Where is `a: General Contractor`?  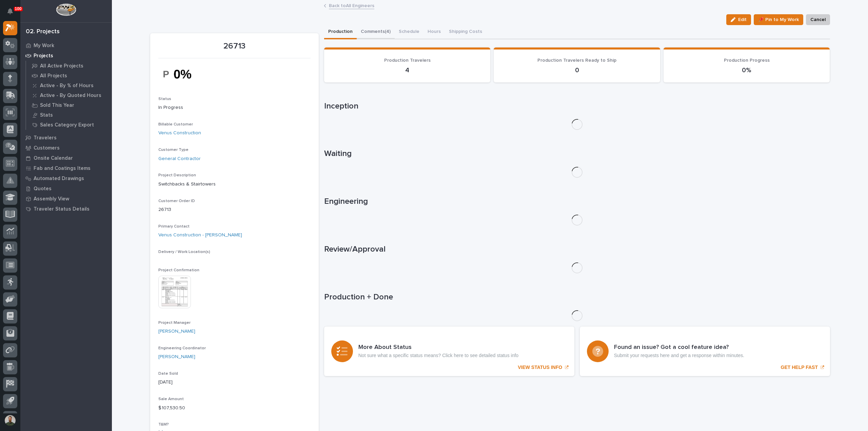 a: General Contractor is located at coordinates (180, 159).